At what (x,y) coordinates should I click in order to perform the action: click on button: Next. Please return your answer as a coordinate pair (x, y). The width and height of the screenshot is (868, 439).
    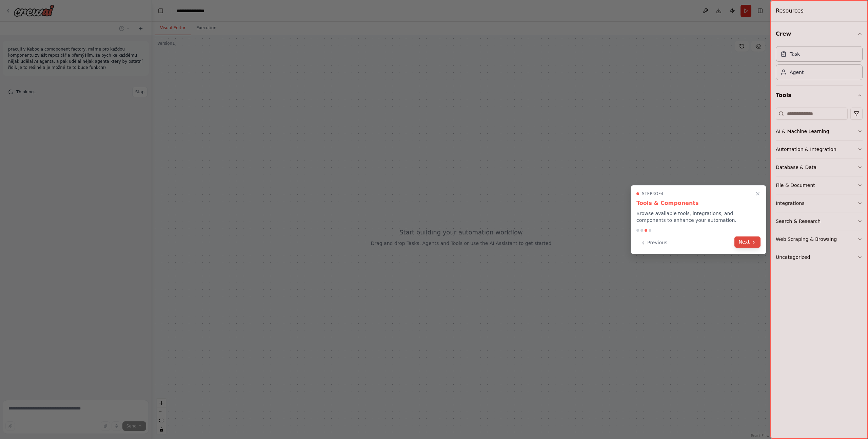
    Looking at the image, I should click on (747, 242).